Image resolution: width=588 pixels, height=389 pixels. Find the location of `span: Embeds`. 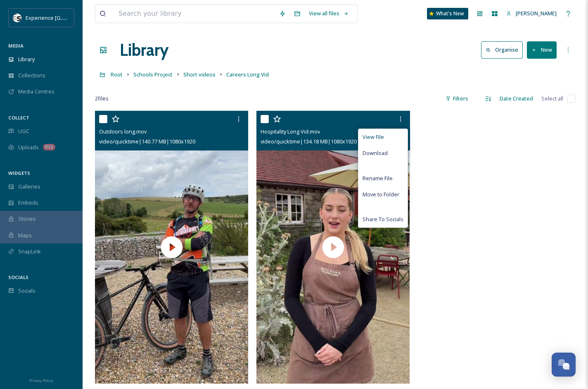

span: Embeds is located at coordinates (28, 202).